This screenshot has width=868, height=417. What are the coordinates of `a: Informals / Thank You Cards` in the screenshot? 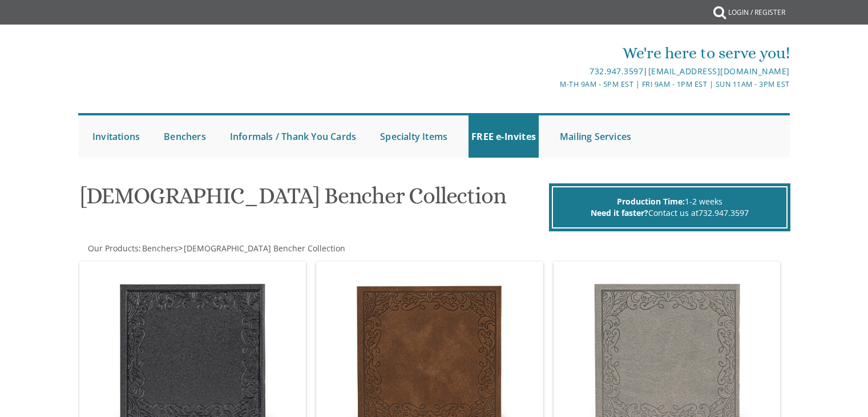 It's located at (293, 136).